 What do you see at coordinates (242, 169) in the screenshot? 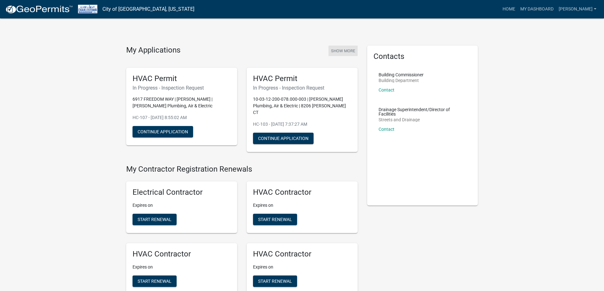
I see `h4: My Contractor Registration Renewals` at bounding box center [242, 169].